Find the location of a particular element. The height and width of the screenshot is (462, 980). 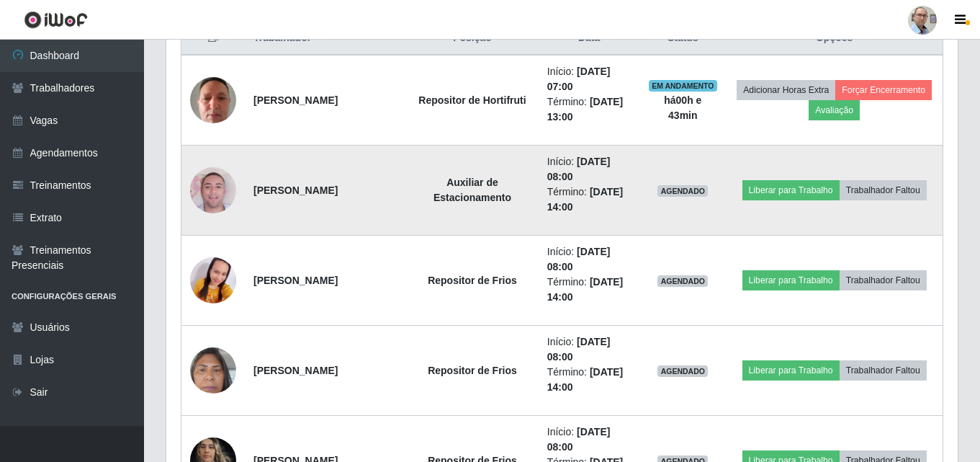

strong: Repositor de Hortifruti is located at coordinates (472, 100).